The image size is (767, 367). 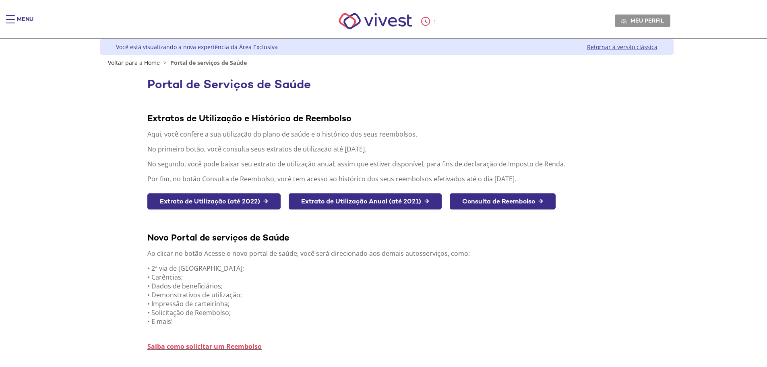 I want to click on a: Extrato de Utilização Anual (até 2021) →, so click(x=365, y=201).